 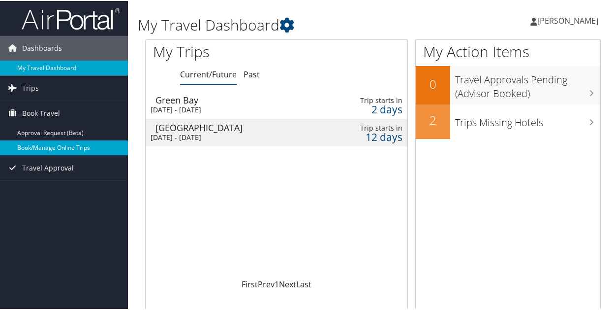 I want to click on a: 2Trips Missing Hotels, so click(x=508, y=121).